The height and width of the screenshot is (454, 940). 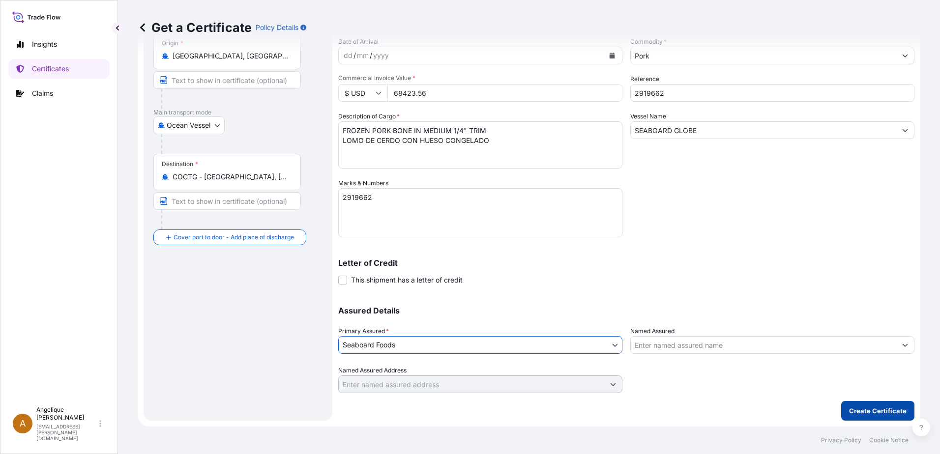 I want to click on button: Select transport, so click(x=189, y=125).